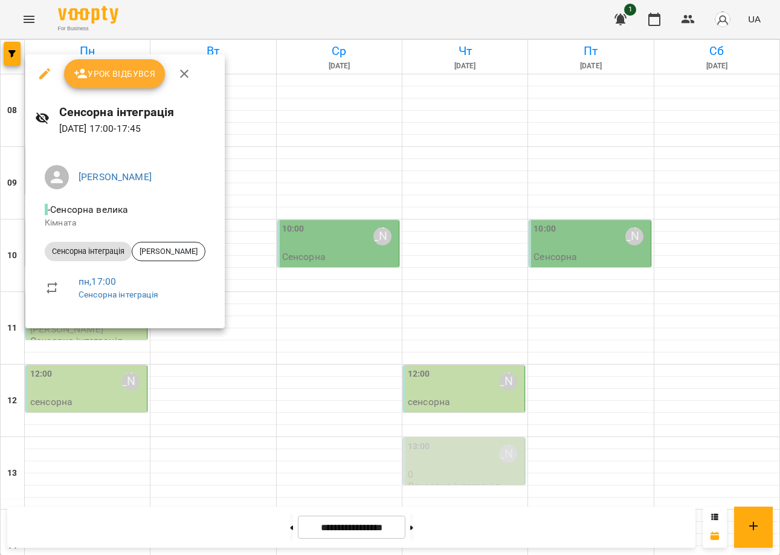  What do you see at coordinates (118, 294) in the screenshot?
I see `a: Сенсорна інтеграція` at bounding box center [118, 294].